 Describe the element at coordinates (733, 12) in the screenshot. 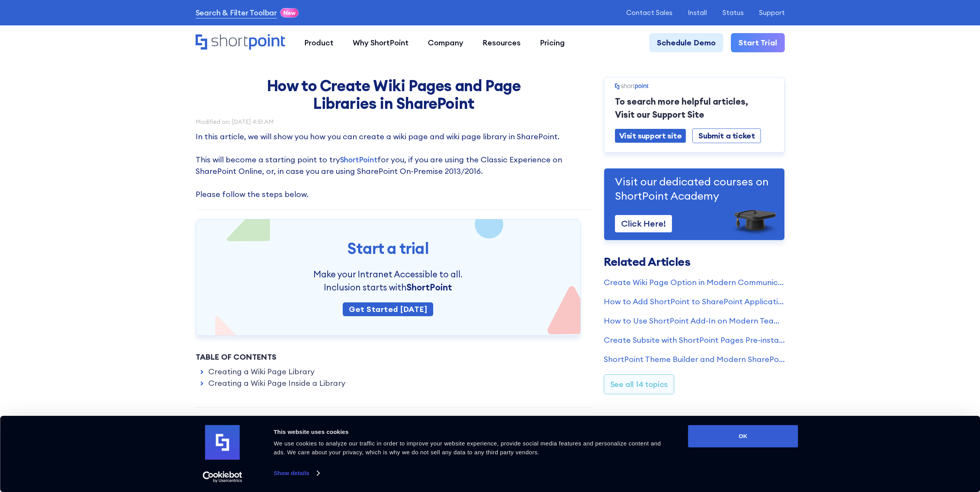

I see `p: Status` at that location.